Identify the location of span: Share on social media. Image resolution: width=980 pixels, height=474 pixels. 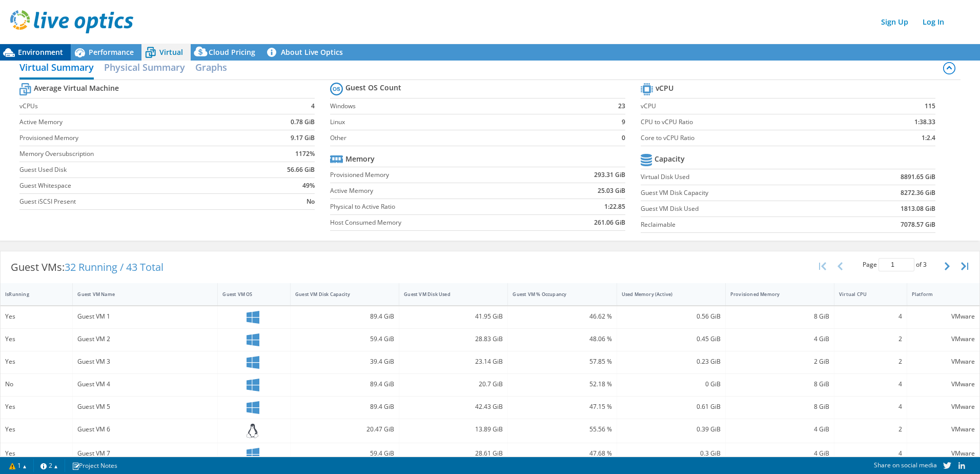
(905, 465).